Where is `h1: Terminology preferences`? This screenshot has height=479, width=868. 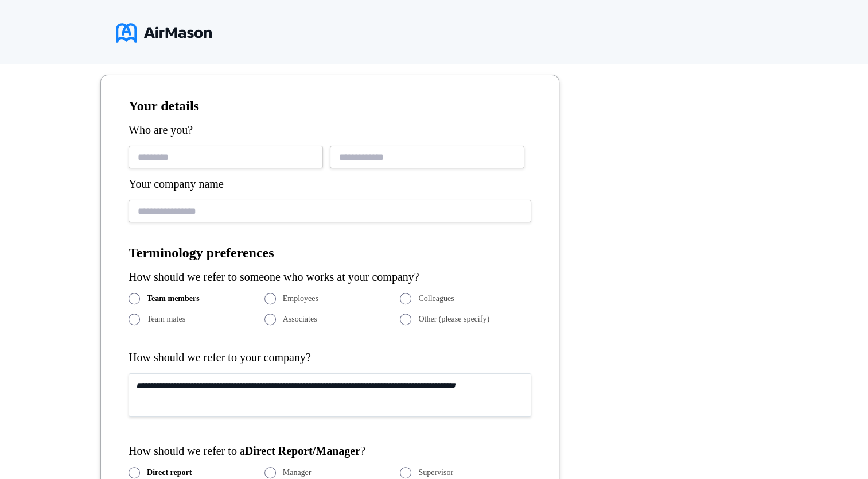
h1: Terminology preferences is located at coordinates (330, 253).